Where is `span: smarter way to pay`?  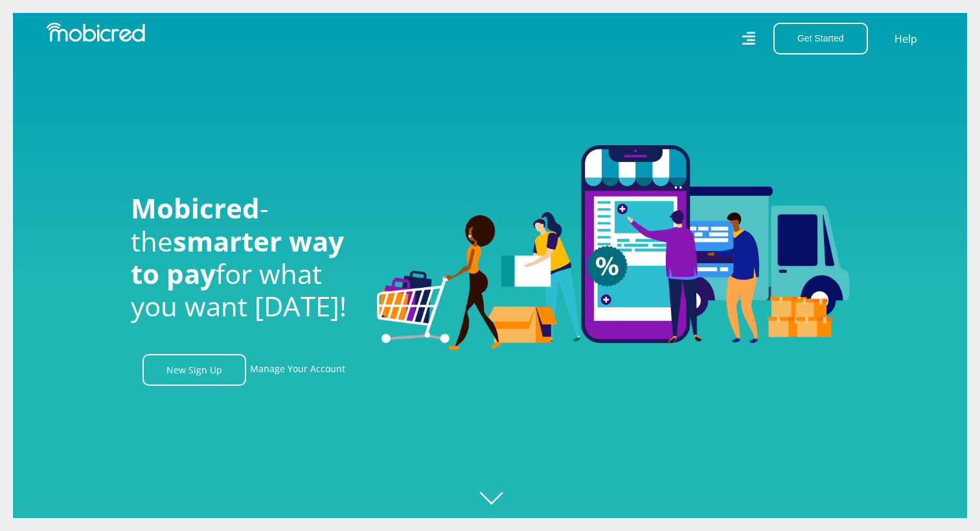 span: smarter way to pay is located at coordinates (237, 257).